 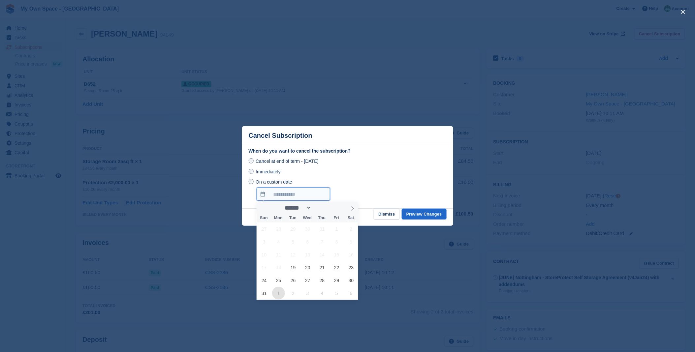 I want to click on span: August 4, 2025, so click(x=278, y=242).